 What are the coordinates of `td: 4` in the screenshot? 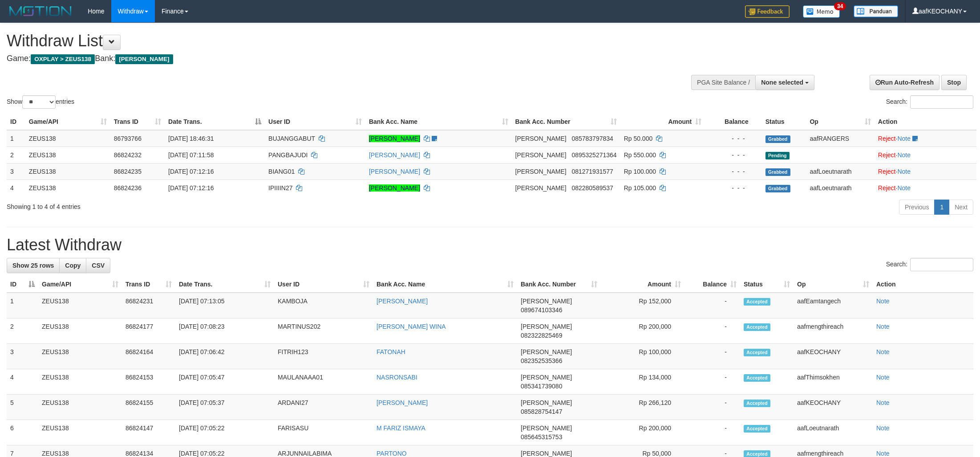 It's located at (22, 382).